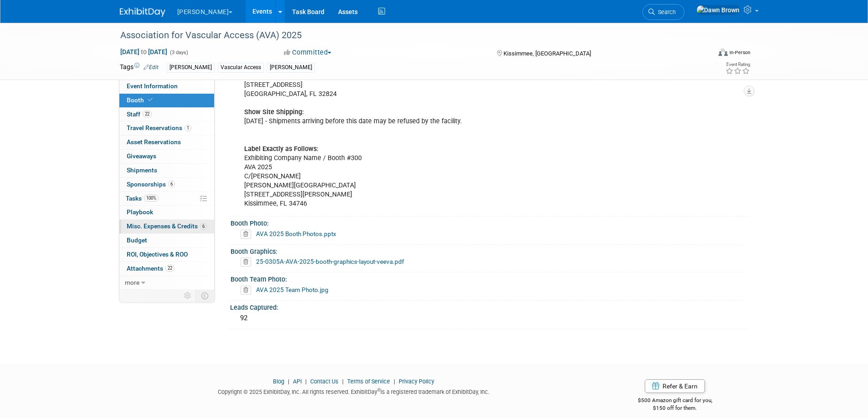 This screenshot has width=868, height=418. I want to click on a: Contact Us, so click(325, 381).